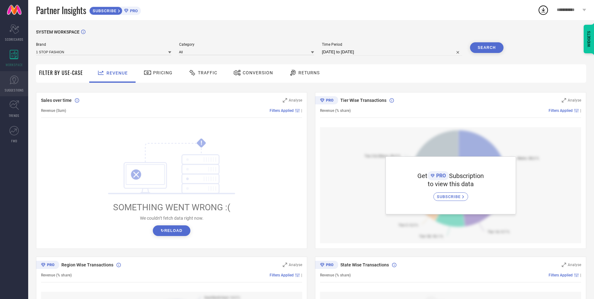  Describe the element at coordinates (544, 10) in the screenshot. I see `div: Open download list` at that location.